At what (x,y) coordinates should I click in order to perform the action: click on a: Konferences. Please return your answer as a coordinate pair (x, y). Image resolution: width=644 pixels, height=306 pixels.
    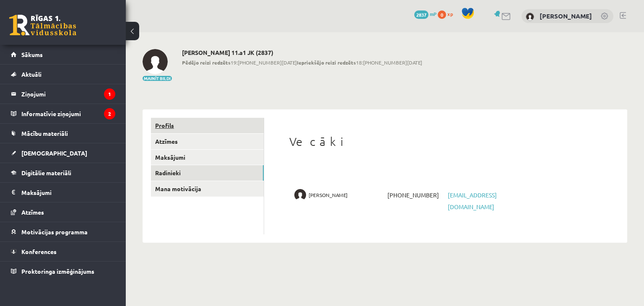
    Looking at the image, I should click on (63, 251).